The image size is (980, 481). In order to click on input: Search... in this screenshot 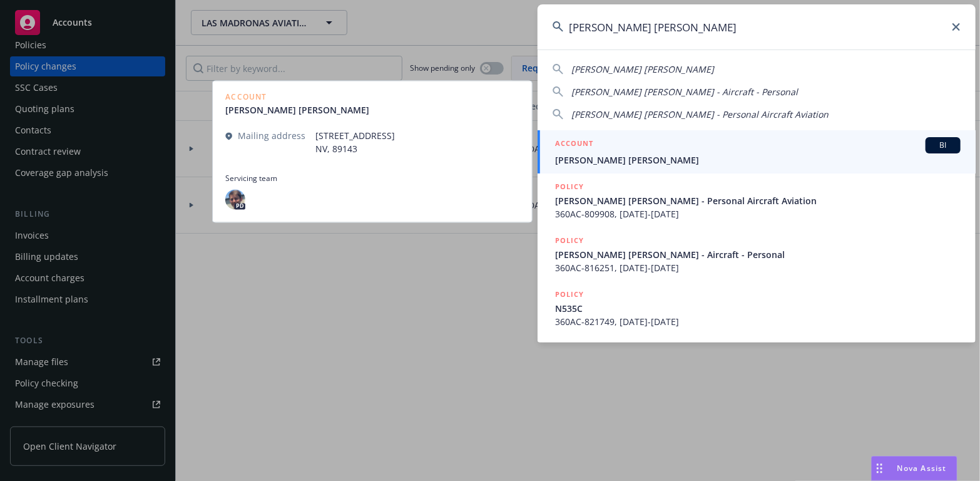, I will do `click(756, 27)`.